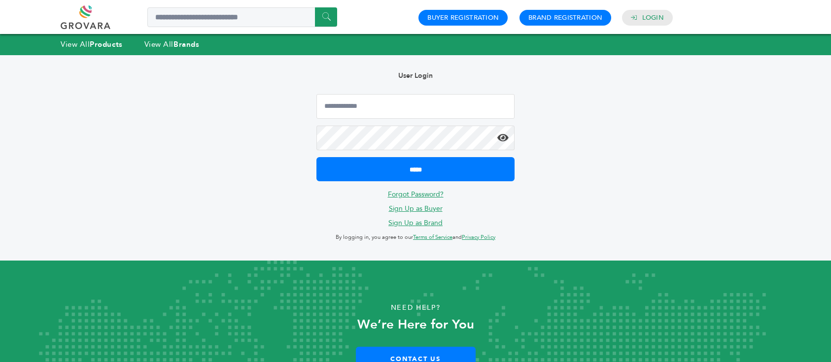 The height and width of the screenshot is (362, 831). I want to click on p: By logging in, you agree to our and, so click(416, 238).